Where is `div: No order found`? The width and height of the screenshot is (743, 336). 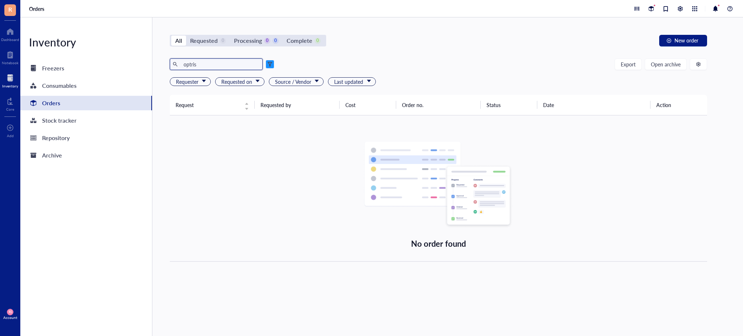 div: No order found is located at coordinates (438, 244).